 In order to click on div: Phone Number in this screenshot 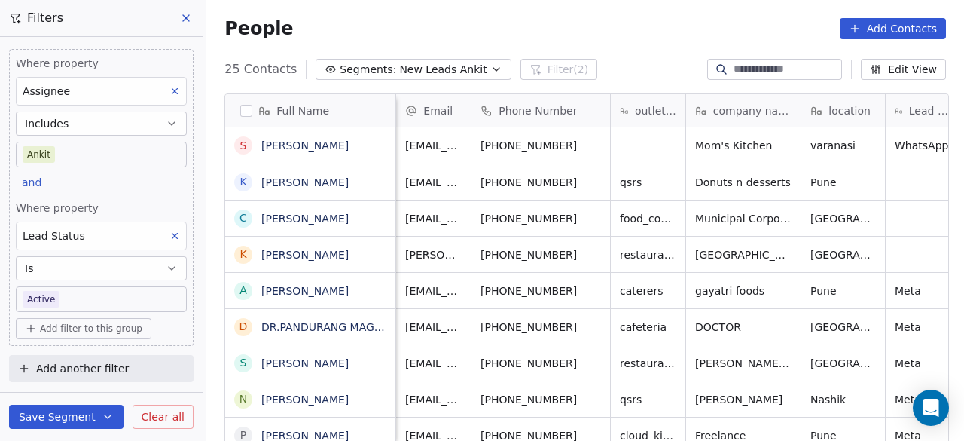, I will do `click(541, 110)`.